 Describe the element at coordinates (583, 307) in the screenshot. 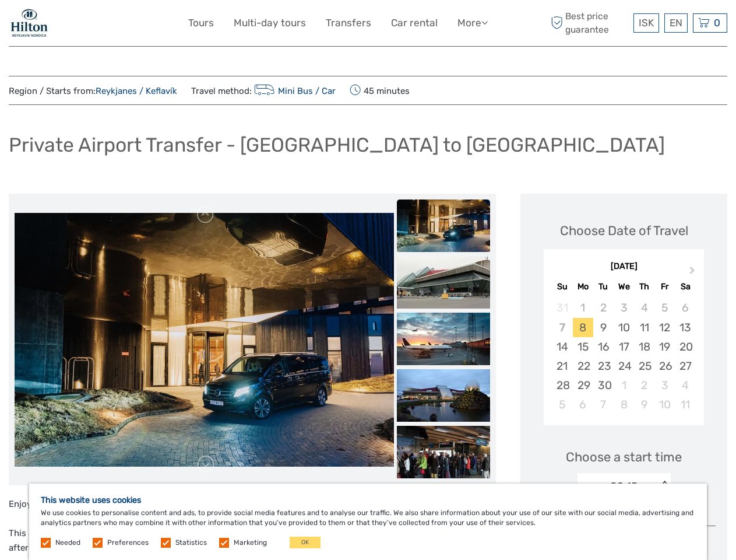

I see `div: Not available Monday, September 1st, 2025` at that location.